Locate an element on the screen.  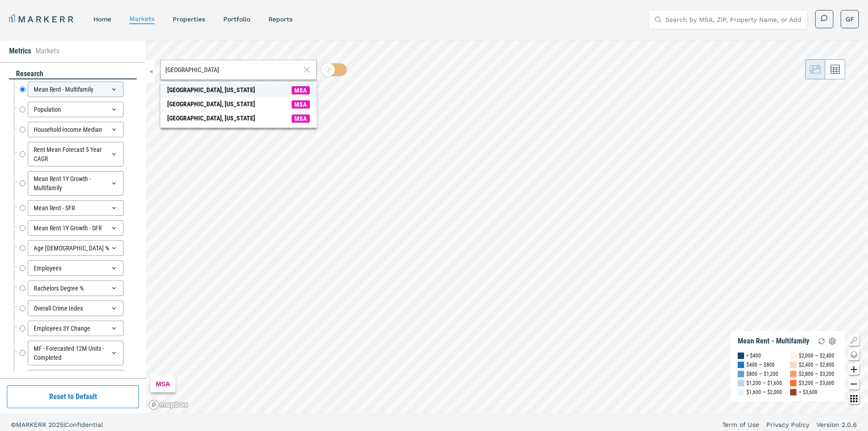
div: MSA is located at coordinates (163, 384).